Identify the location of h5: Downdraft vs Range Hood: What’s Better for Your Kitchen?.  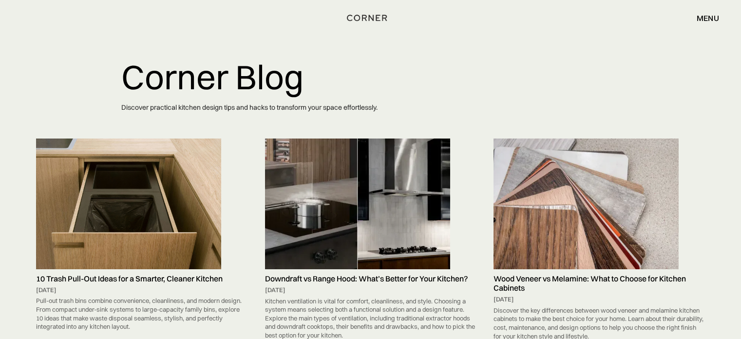
(371, 278).